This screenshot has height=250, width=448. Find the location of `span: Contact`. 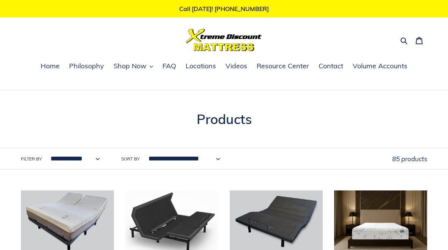

span: Contact is located at coordinates (330, 66).